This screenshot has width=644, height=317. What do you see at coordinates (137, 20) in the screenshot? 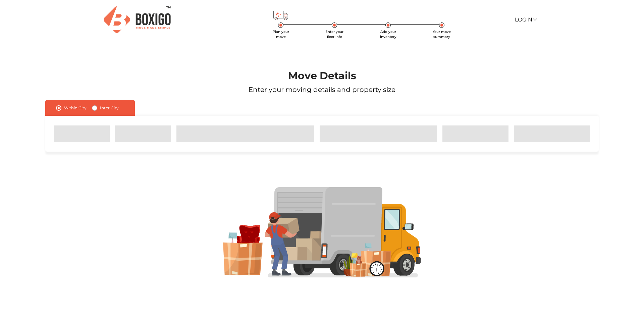
I see `img: Boxigo` at bounding box center [137, 20].